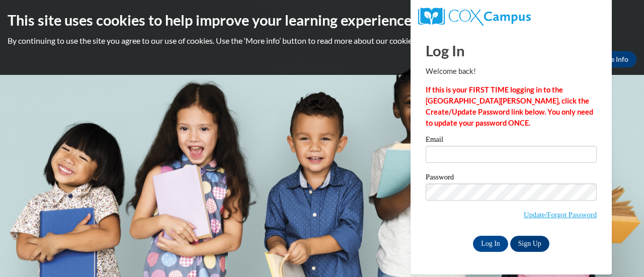 The image size is (644, 277). What do you see at coordinates (511, 141) in the screenshot?
I see `label: Email` at bounding box center [511, 141].